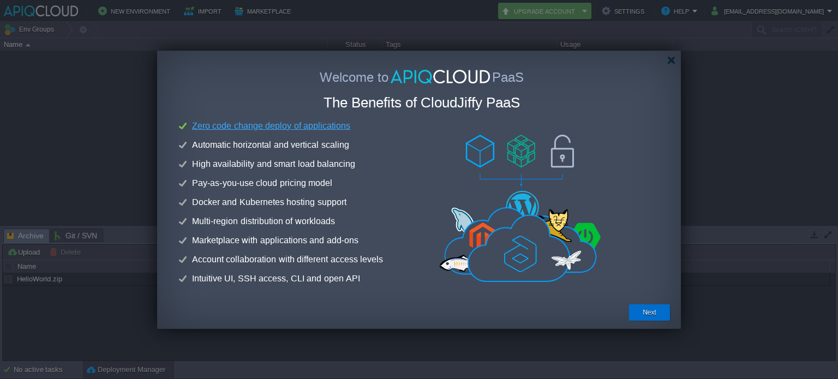  What do you see at coordinates (271, 126) in the screenshot?
I see `em: Zero code change deploy of applications` at bounding box center [271, 126].